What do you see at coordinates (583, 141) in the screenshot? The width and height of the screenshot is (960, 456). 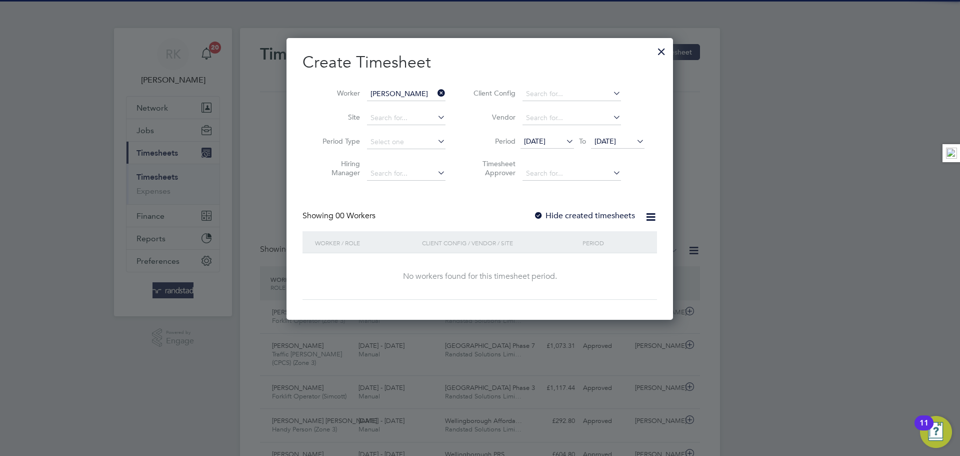 I see `span: To` at bounding box center [583, 141].